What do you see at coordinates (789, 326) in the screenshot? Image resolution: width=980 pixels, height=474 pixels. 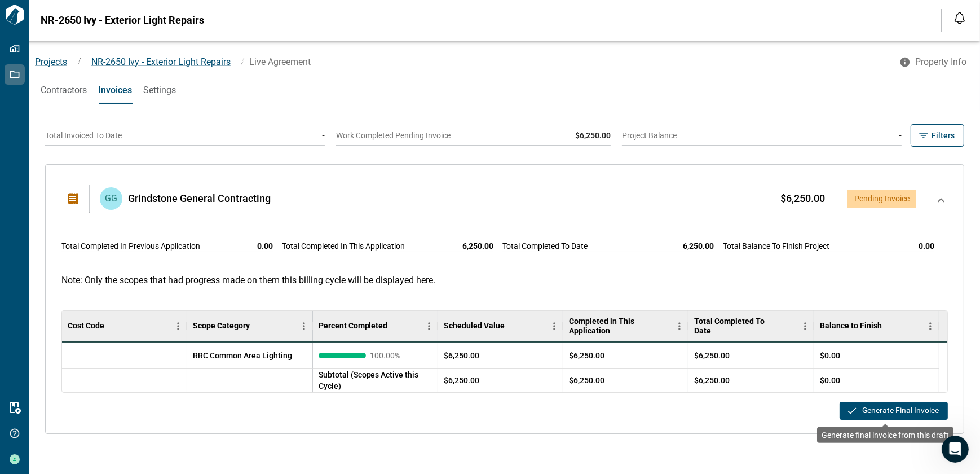 I see `button: Sort` at bounding box center [789, 326].